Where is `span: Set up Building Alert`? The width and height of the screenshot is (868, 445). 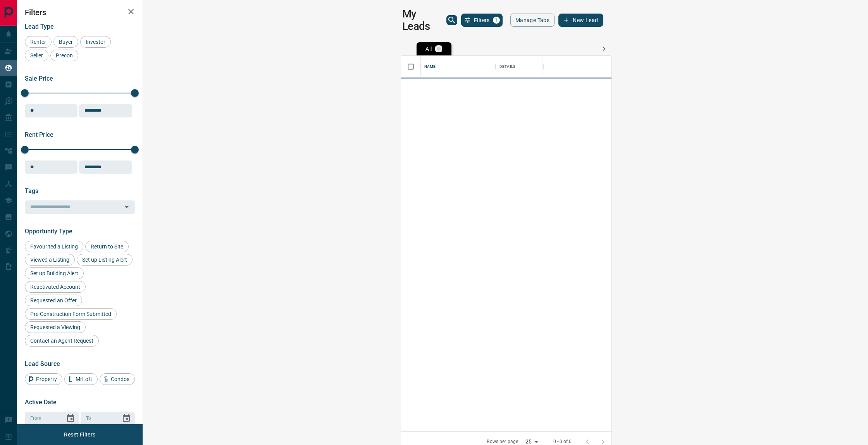 span: Set up Building Alert is located at coordinates (54, 273).